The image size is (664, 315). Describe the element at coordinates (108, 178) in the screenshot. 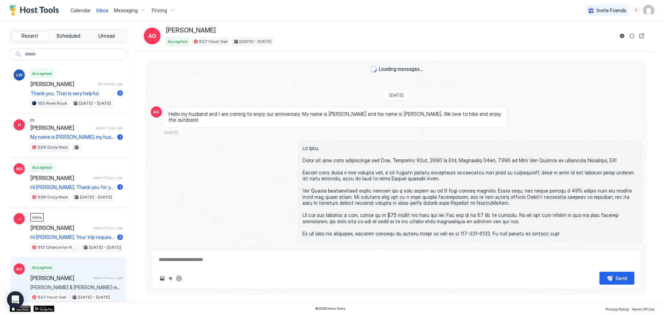

I see `span: about 2 hours ago` at that location.